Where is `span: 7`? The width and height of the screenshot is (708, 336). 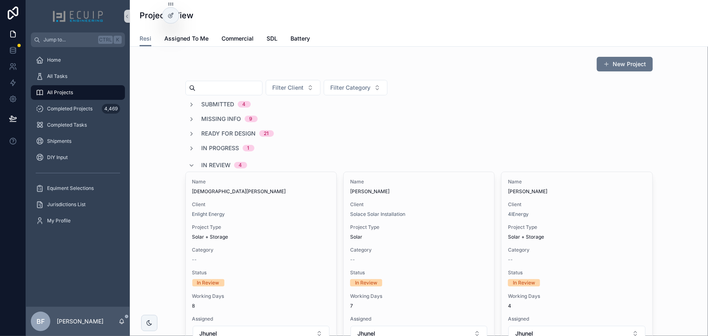 span: 7 is located at coordinates (418, 306).